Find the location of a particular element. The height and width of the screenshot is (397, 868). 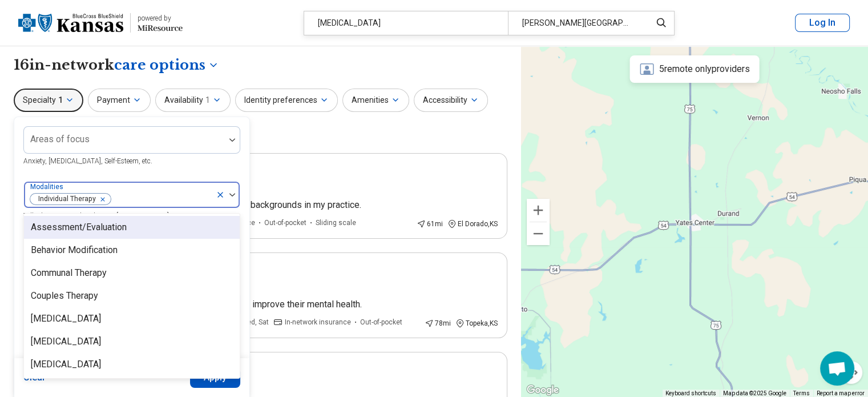

button: Zoom out is located at coordinates (538, 234).